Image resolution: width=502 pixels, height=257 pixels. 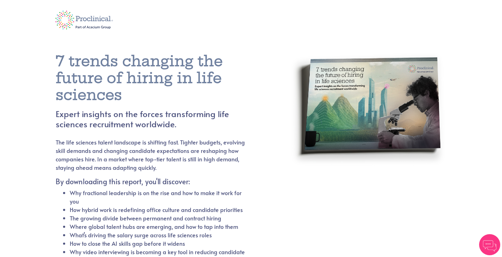 I want to click on h4: Expert insights on the forces transforming life sciences recruitment worldwide., so click(x=159, y=119).